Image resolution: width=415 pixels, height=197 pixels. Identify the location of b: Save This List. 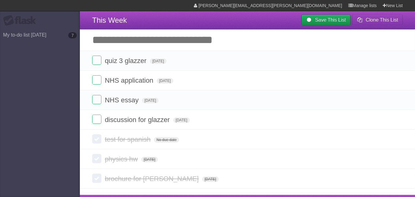
(331, 20).